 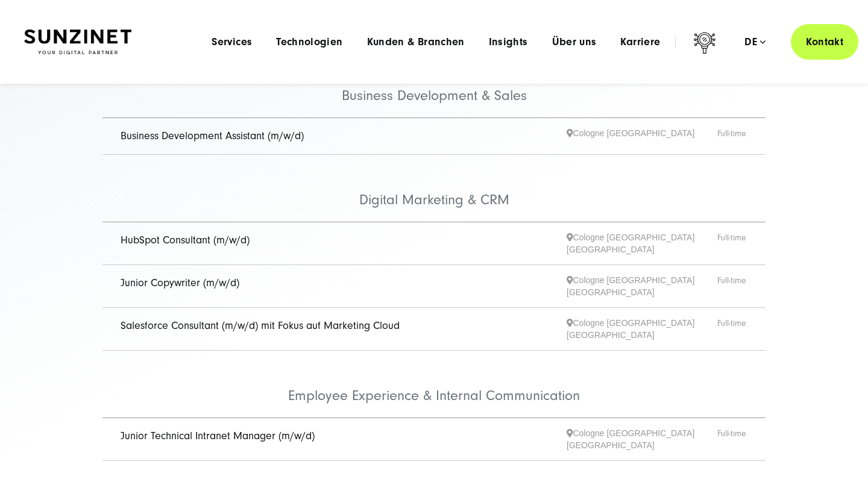 I want to click on div: de, so click(x=755, y=42).